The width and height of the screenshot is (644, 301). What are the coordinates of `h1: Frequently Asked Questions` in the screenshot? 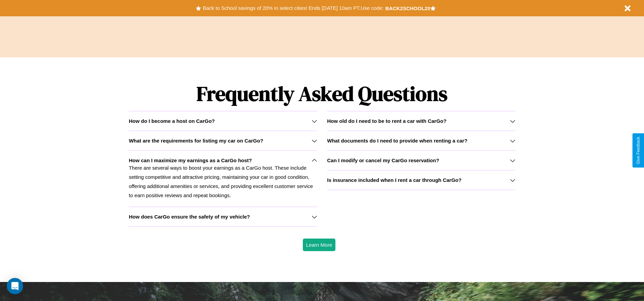 It's located at (322, 94).